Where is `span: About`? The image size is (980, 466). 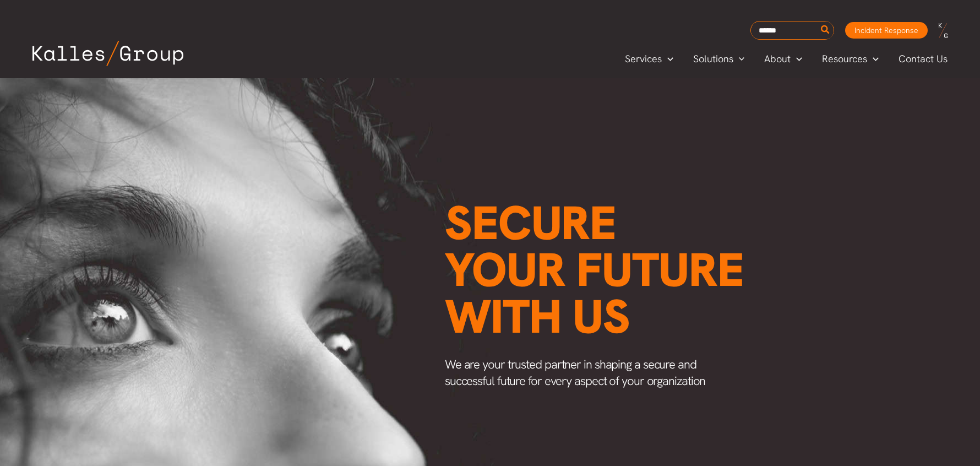
span: About is located at coordinates (777, 59).